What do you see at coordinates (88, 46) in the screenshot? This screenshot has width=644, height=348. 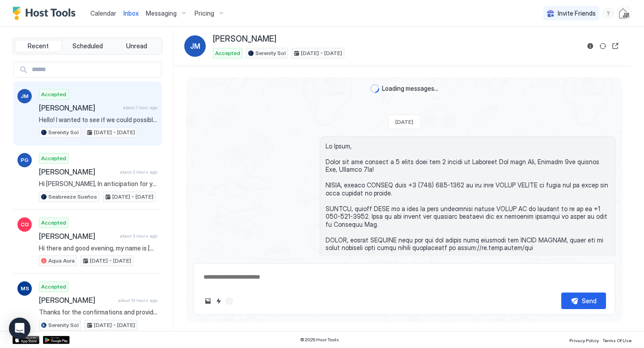 I see `button: Scheduled` at bounding box center [88, 46].